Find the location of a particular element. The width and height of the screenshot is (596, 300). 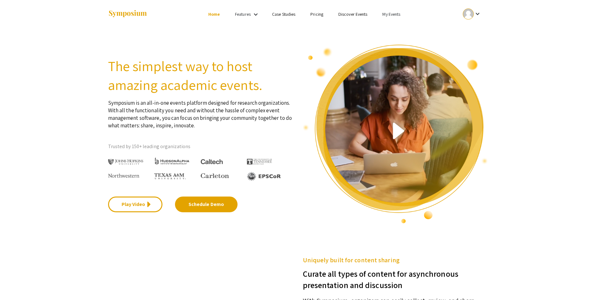

img: EPSCOR is located at coordinates (264, 176).